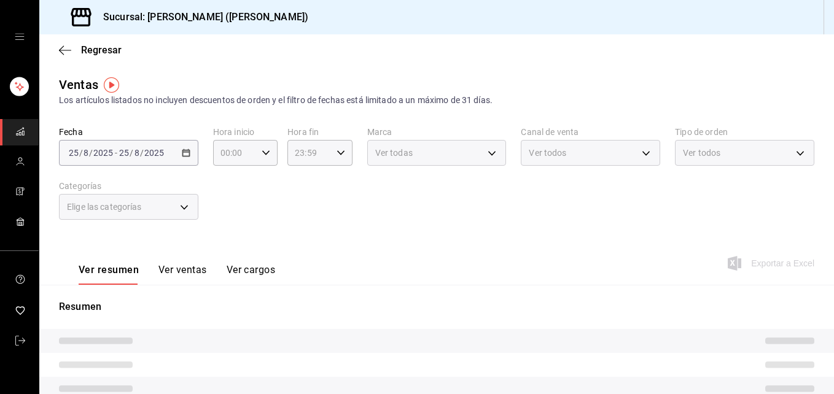 Image resolution: width=834 pixels, height=394 pixels. Describe the element at coordinates (182, 275) in the screenshot. I see `button: Ver ventas` at that location.